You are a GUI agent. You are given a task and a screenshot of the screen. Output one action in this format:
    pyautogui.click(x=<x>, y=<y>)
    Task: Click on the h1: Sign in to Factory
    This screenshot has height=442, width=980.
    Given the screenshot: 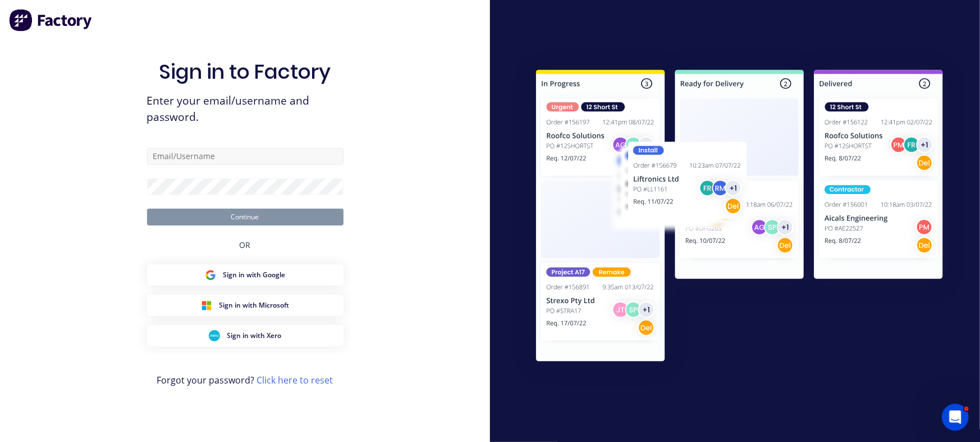 What is the action you would take?
    pyautogui.click(x=245, y=71)
    